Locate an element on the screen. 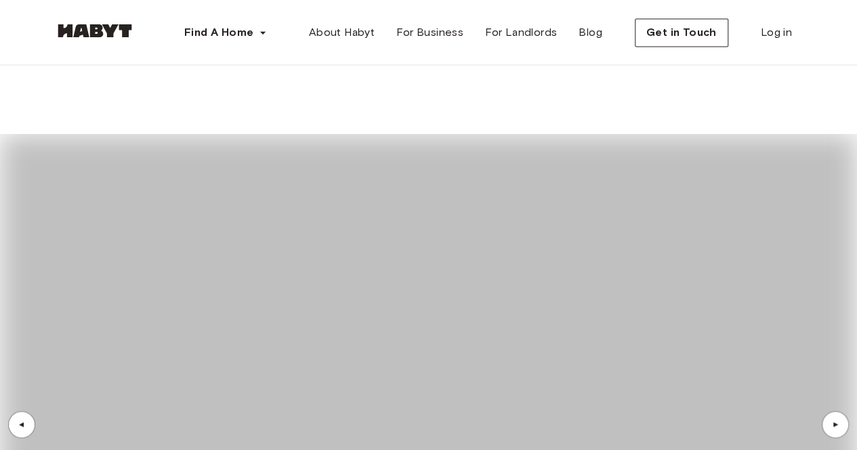 The image size is (857, 450). a: Blog is located at coordinates (590, 33).